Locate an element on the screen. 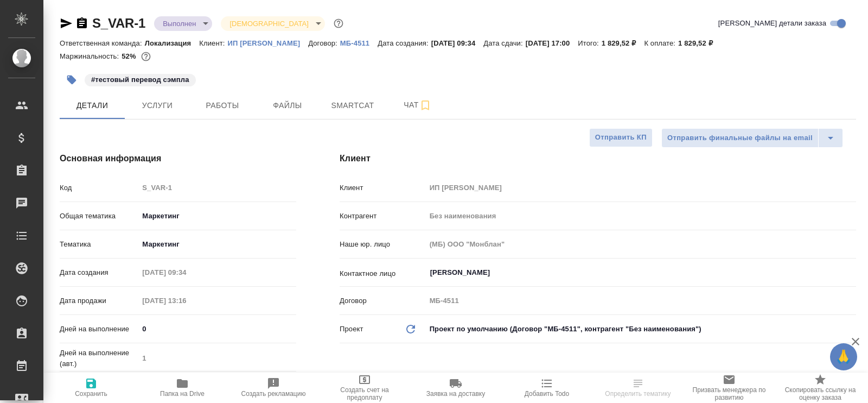 The height and width of the screenshot is (403, 868). button: Отправить КП is located at coordinates (621, 137).